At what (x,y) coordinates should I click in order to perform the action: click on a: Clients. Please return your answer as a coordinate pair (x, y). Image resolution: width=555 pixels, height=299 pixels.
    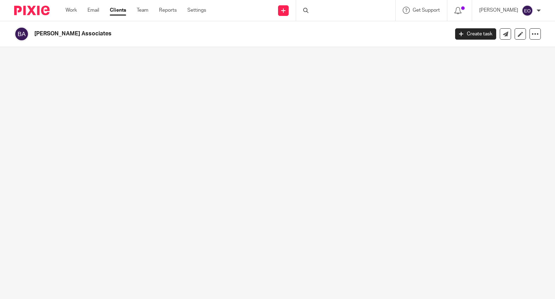
    Looking at the image, I should click on (118, 10).